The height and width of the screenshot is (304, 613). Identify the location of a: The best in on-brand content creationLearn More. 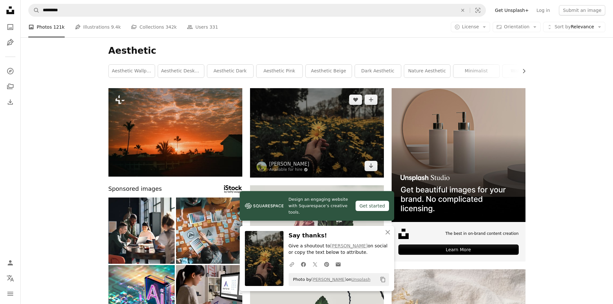
(459, 175).